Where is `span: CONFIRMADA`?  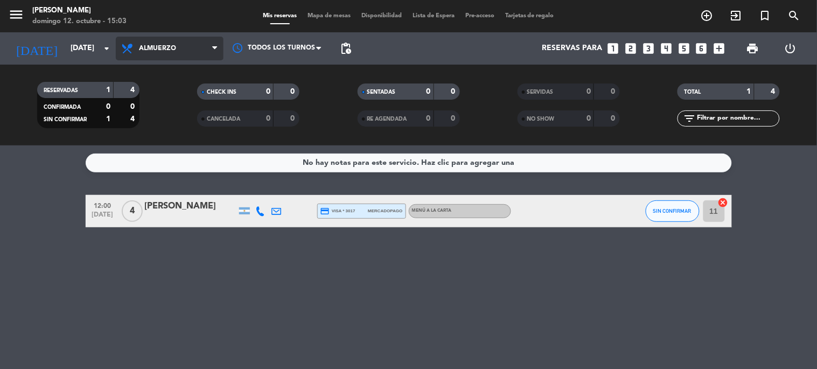
span: CONFIRMADA is located at coordinates (62, 107).